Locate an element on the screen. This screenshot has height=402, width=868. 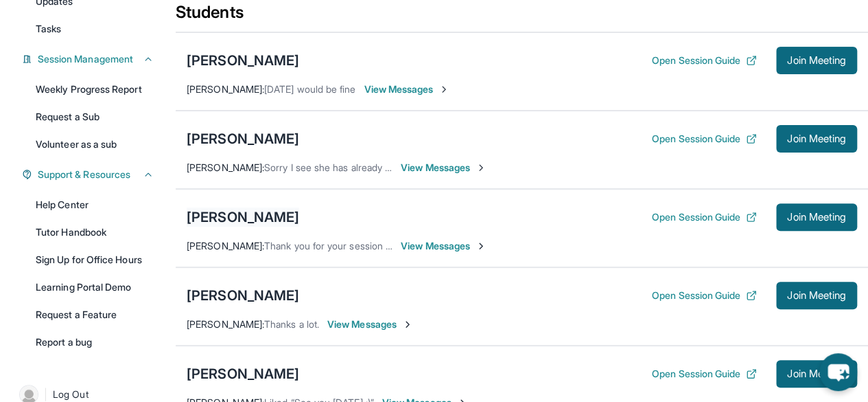
a: Report a bug is located at coordinates (95, 342).